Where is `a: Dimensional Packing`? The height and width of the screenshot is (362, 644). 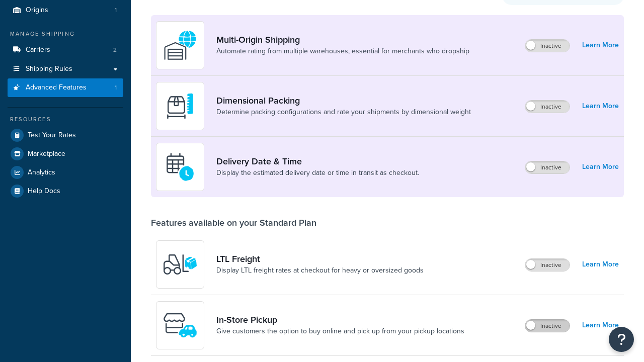 a: Dimensional Packing is located at coordinates (344, 100).